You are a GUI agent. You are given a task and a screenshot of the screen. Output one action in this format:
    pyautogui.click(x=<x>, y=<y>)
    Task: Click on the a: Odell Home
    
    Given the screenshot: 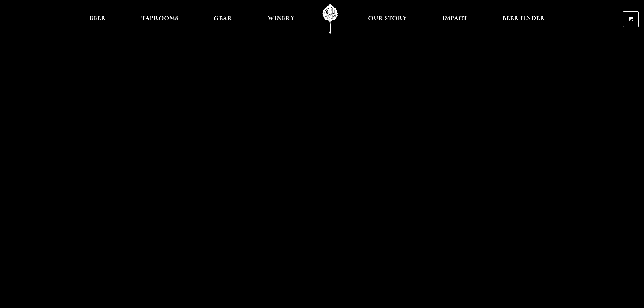 What is the action you would take?
    pyautogui.click(x=330, y=19)
    